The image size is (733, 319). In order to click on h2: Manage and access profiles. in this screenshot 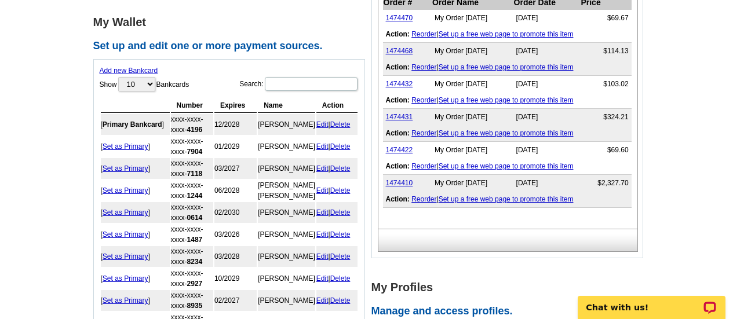, I will do `click(510, 312)`.